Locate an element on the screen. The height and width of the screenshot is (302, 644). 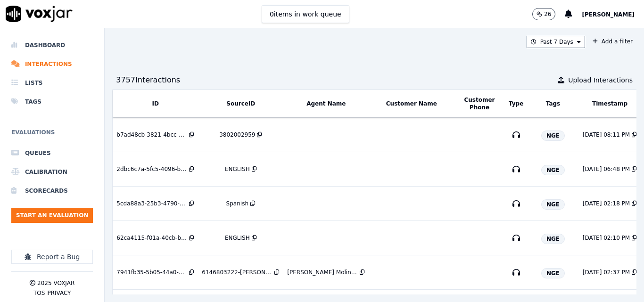
img: voxjar logo is located at coordinates (39, 14).